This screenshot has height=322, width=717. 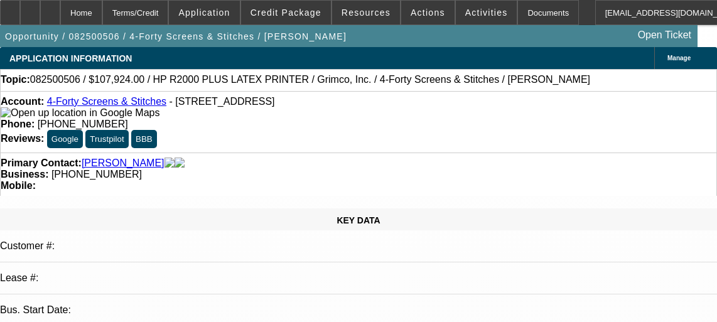 I want to click on strong: Phone:, so click(x=18, y=124).